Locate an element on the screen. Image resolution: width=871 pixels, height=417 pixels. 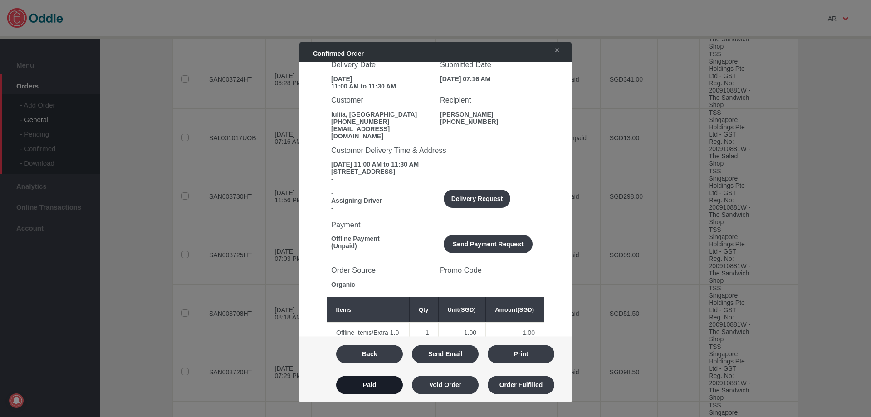
th: Items is located at coordinates (368, 309).